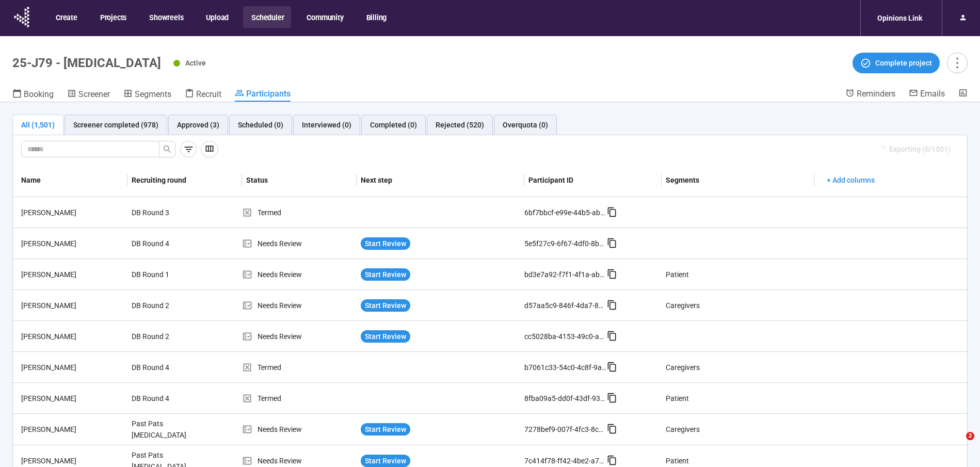 The image size is (980, 467). Describe the element at coordinates (267, 17) in the screenshot. I see `button: Scheduler` at that location.